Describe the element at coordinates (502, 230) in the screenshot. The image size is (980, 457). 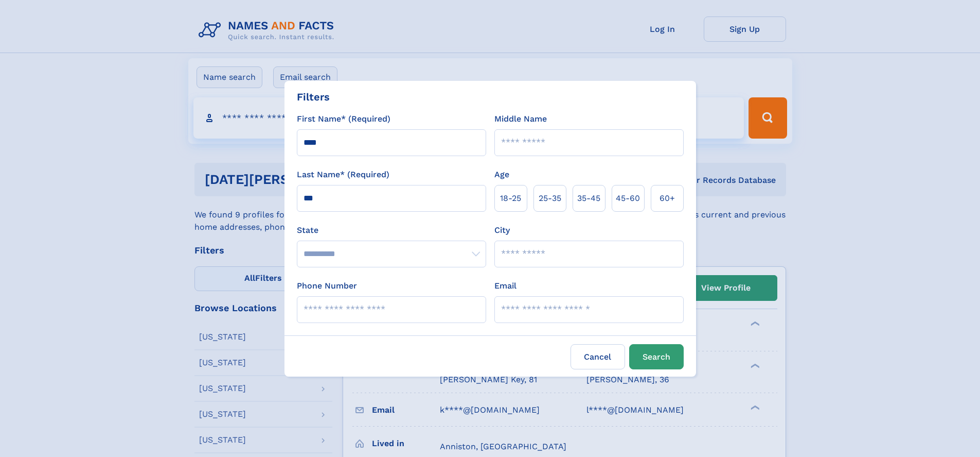
I see `label: City` at that location.